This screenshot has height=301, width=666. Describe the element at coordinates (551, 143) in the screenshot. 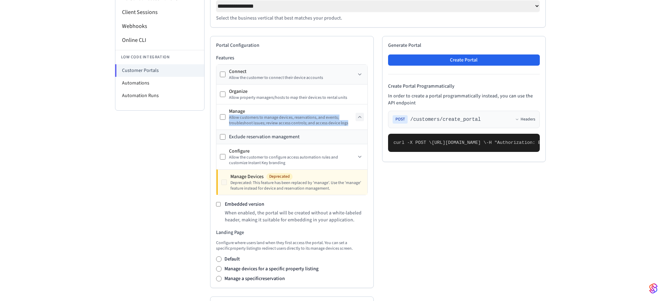

I see `span: -H "Authorization: Bearer seam_api_key_123456" \` at that location.